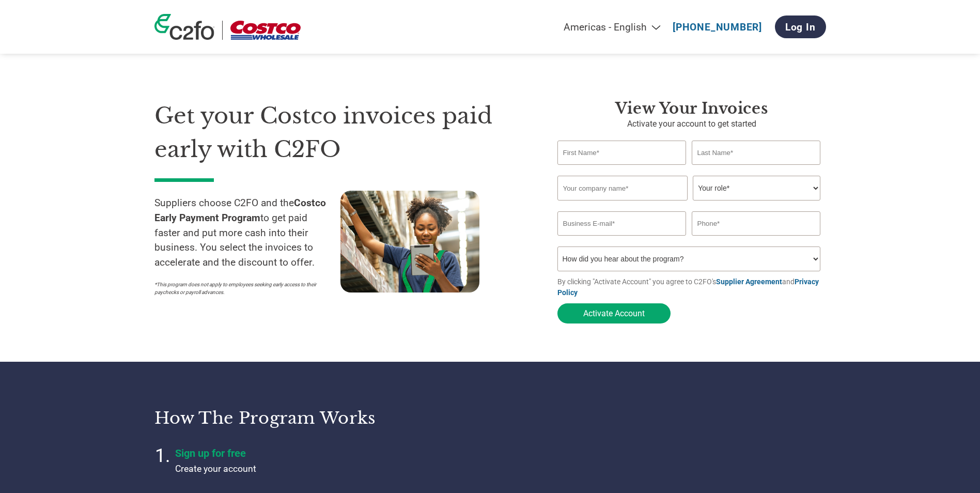 The image size is (980, 493). Describe the element at coordinates (622, 223) in the screenshot. I see `input: Invalid Email format` at that location.